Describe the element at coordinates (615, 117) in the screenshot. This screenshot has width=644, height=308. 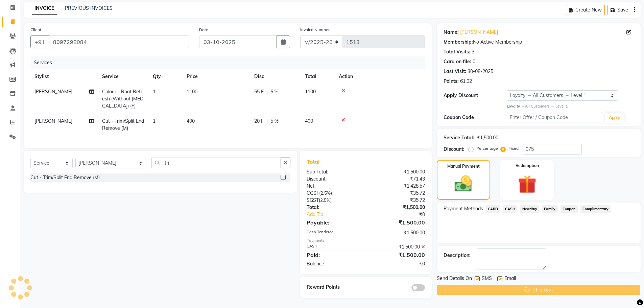
I see `button: Apply` at that location.